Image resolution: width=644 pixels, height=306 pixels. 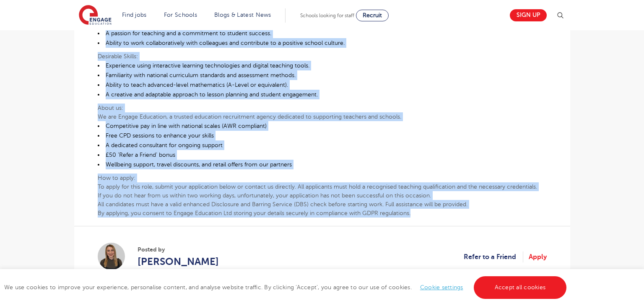 I want to click on a: Recruit, so click(x=372, y=15).